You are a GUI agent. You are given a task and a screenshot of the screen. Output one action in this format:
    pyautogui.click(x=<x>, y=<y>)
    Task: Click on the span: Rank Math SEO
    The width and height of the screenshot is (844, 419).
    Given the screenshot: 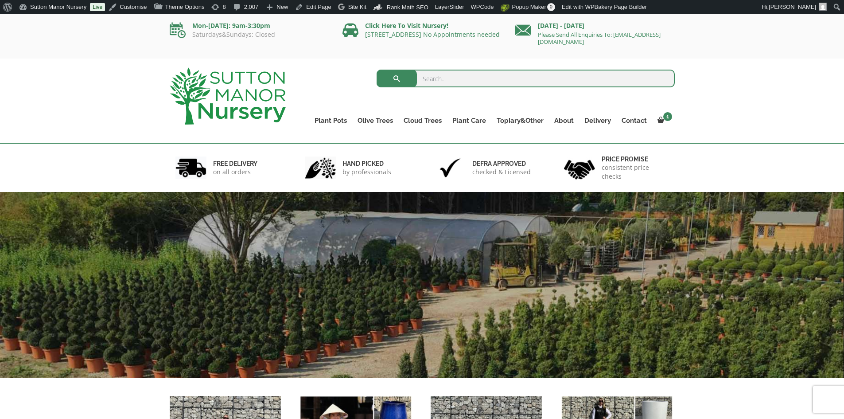 What is the action you would take?
    pyautogui.click(x=408, y=7)
    